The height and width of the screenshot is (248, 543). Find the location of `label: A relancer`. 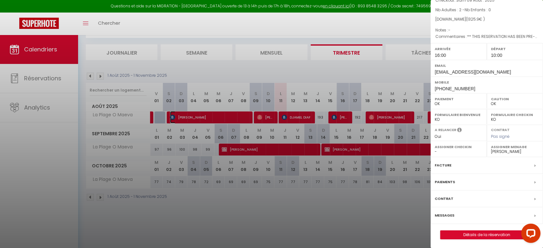

label: A relancer is located at coordinates (445, 130).